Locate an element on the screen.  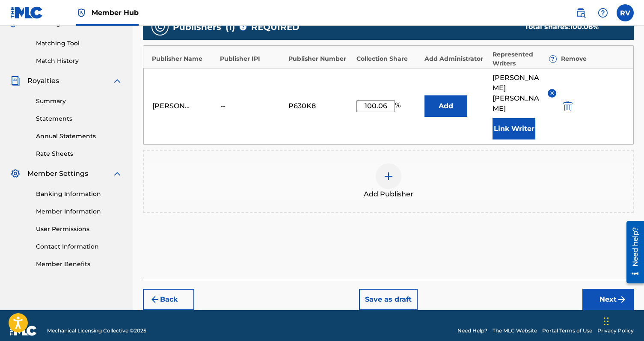
a: Portal Terms of Use is located at coordinates (567, 331).